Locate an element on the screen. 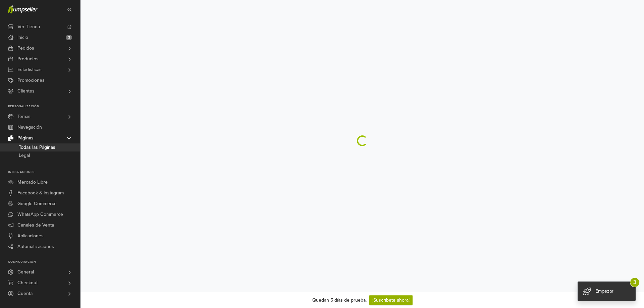 The width and height of the screenshot is (644, 308). a: ¡Suscríbete ahora! is located at coordinates (391, 300).